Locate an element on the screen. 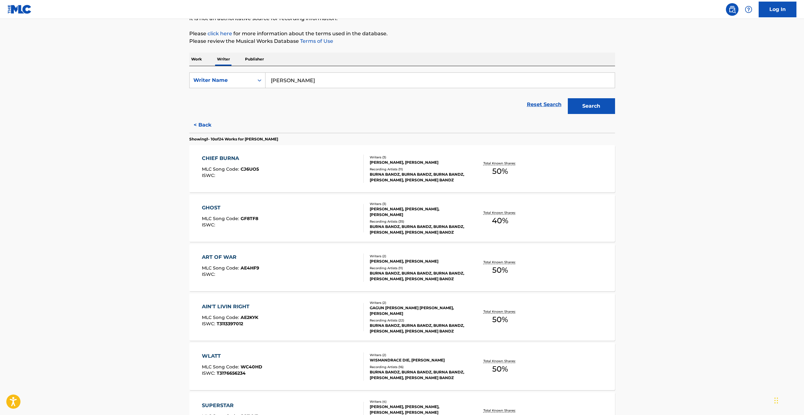  div: SUPERSTAR is located at coordinates (230, 405).